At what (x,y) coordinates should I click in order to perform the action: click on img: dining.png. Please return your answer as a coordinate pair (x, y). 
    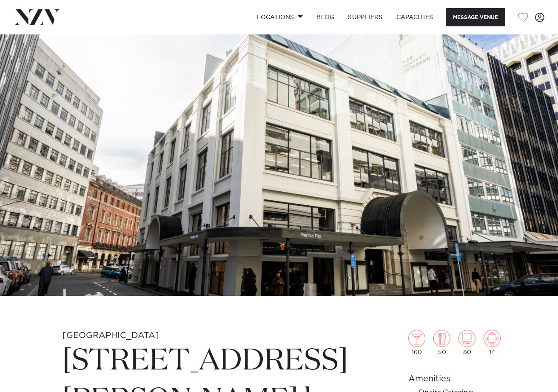
    Looking at the image, I should click on (442, 338).